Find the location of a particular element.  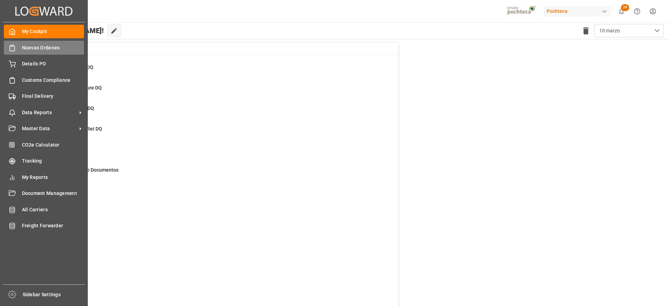

span: My Cockpit is located at coordinates (53, 31).